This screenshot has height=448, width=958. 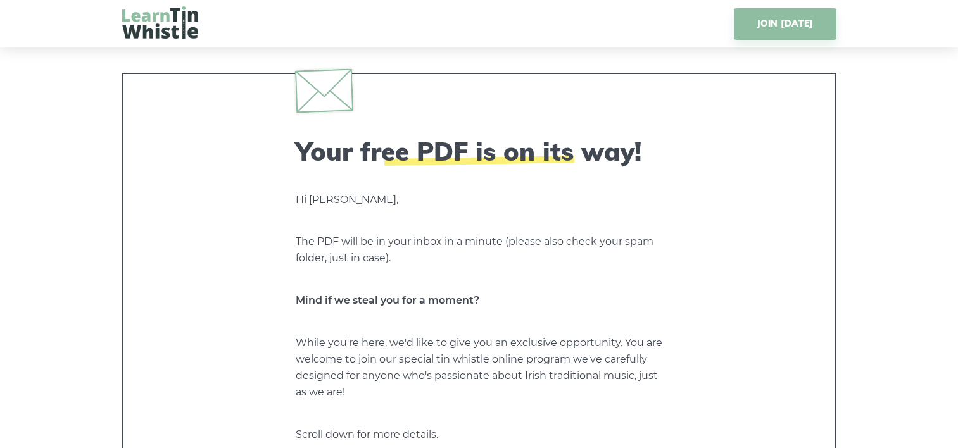 I want to click on h2: Your free PDF is on its way!, so click(x=479, y=151).